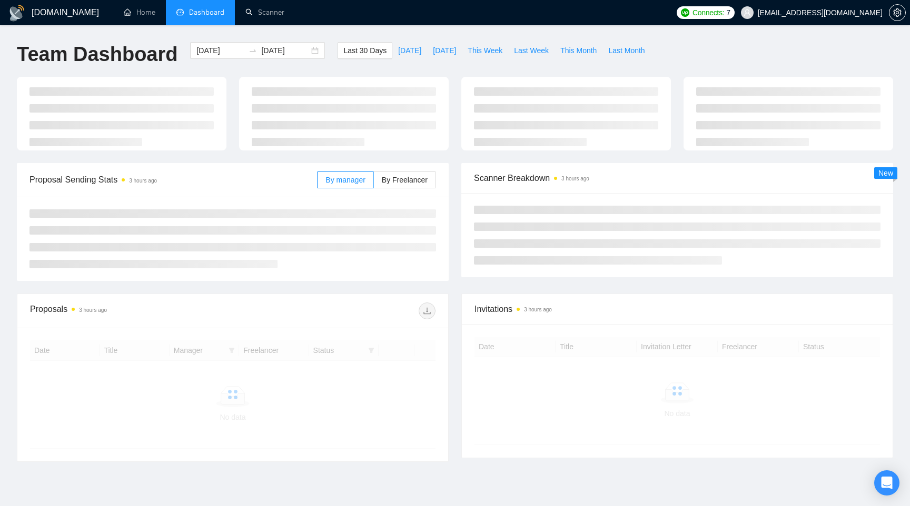  I want to click on span: Last 30 Days, so click(365, 51).